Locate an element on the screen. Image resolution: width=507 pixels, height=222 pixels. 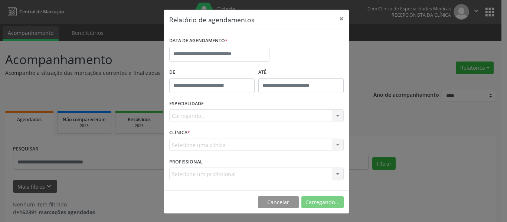
h5: Relatório de agendamentos is located at coordinates (211, 20).